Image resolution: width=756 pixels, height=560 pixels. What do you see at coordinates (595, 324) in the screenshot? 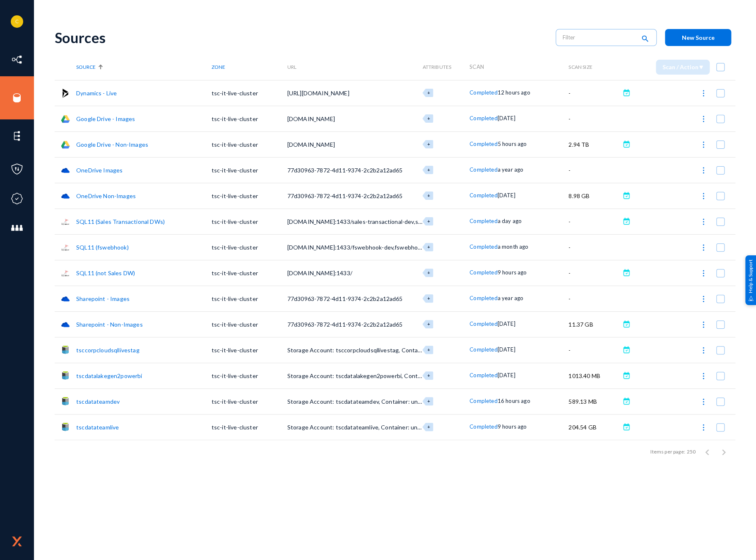
I see `td: 11.37 GB` at bounding box center [595, 324].